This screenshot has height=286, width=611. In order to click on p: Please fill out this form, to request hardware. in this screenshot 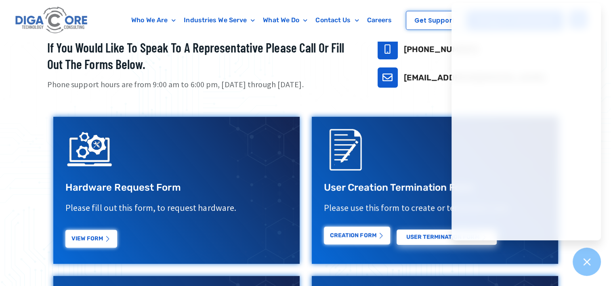, I will do `click(176, 207)`.